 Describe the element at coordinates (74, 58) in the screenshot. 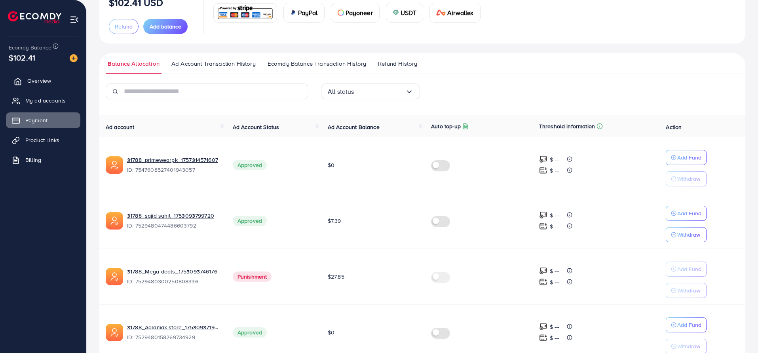

I see `img: image` at that location.